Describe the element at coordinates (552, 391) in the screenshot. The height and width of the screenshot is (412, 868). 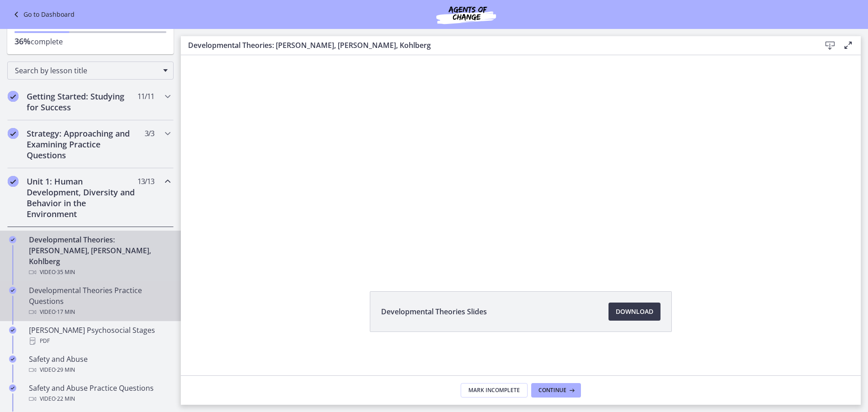
I see `span: Continue` at that location.